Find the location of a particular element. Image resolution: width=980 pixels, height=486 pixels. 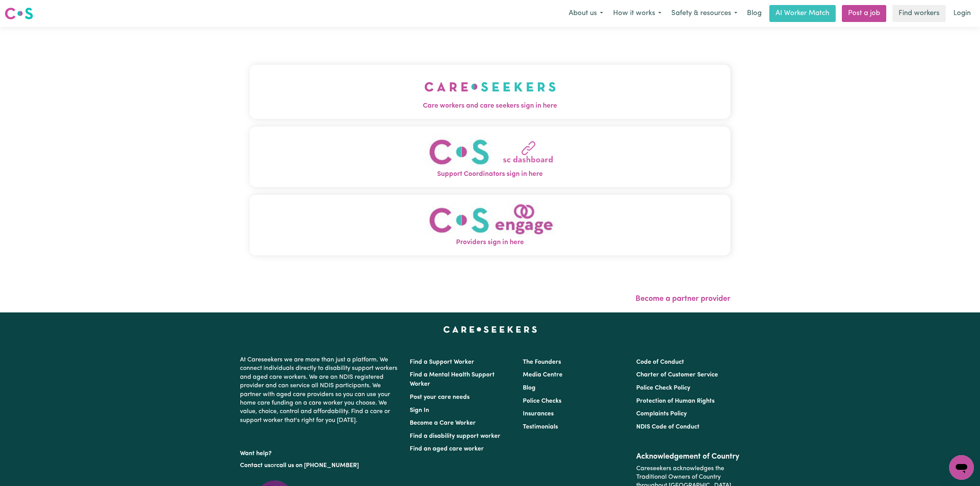

a: Find a Support Worker is located at coordinates (442, 362).